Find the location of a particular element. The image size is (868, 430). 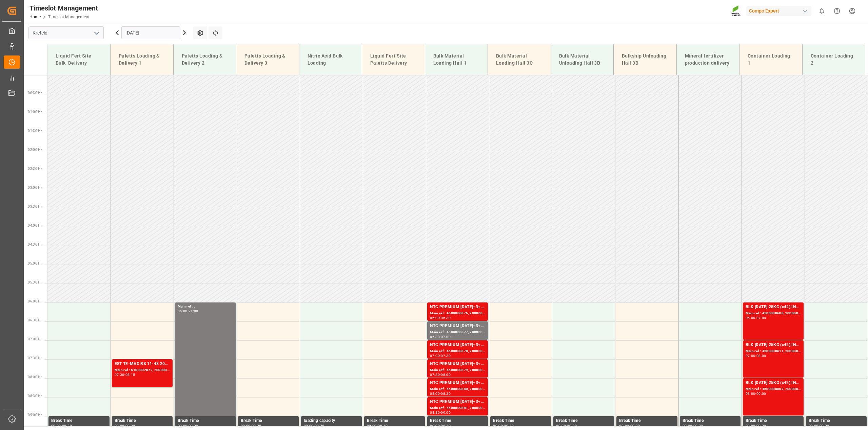

div: Main ref : 4500000607, 2000000557 is located at coordinates (772, 389).